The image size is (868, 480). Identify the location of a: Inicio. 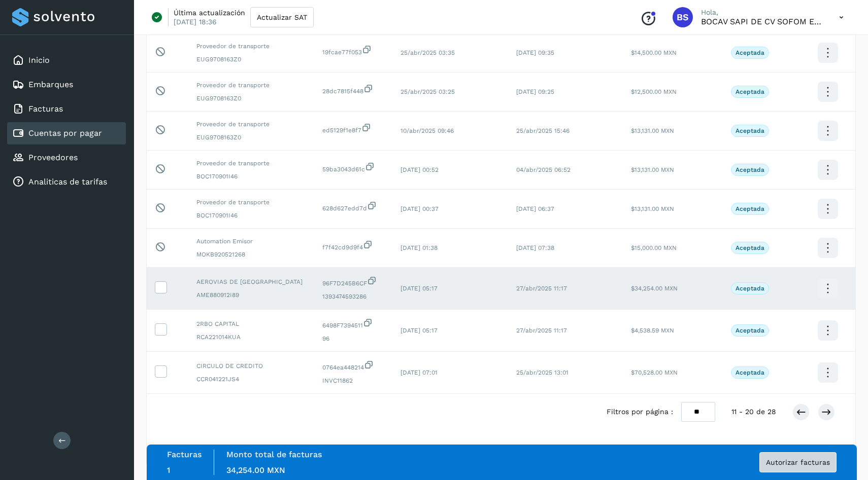
(39, 60).